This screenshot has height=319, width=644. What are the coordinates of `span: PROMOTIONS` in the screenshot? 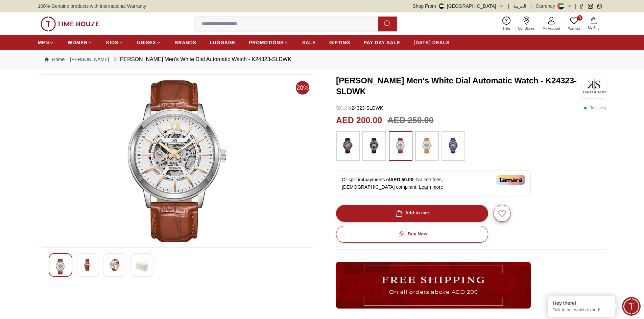 It's located at (266, 42).